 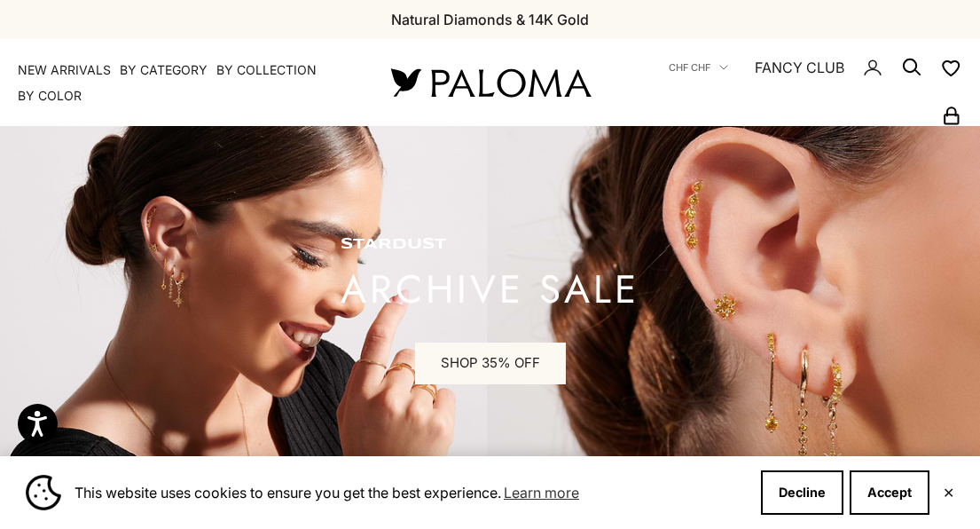 What do you see at coordinates (541, 492) in the screenshot?
I see `a: Learn more` at bounding box center [541, 492].